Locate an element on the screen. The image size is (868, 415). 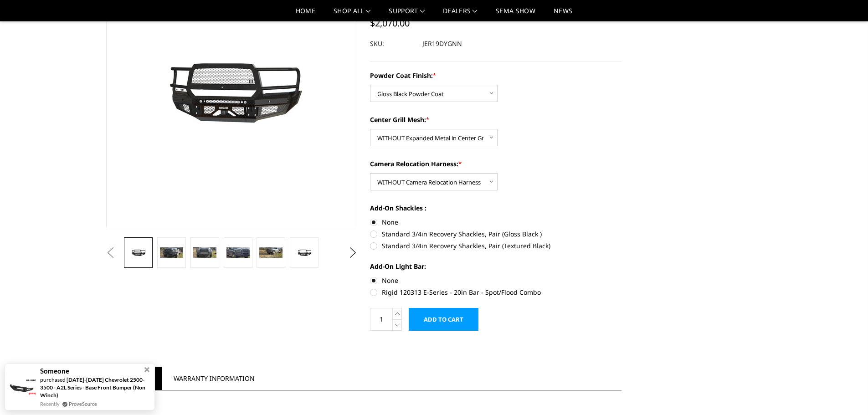
div: Chat Widget is located at coordinates (845, 392).